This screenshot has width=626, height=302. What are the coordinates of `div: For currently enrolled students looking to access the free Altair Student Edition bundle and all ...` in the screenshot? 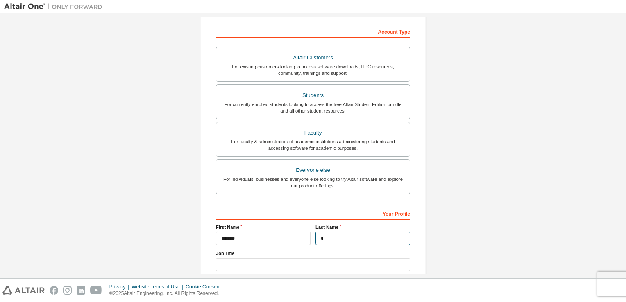 It's located at (313, 108).